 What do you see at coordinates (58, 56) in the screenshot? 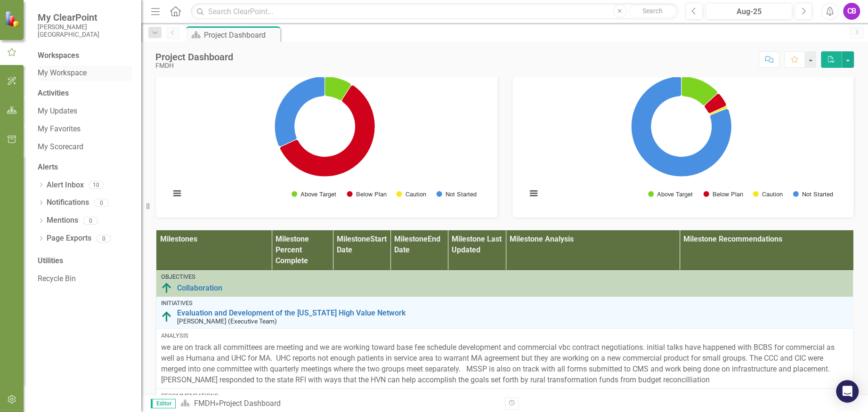
I see `div: Workspaces` at bounding box center [58, 56].